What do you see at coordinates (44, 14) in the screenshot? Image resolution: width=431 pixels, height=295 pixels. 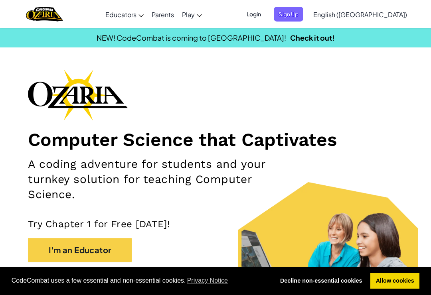 I see `img: Home` at bounding box center [44, 14].